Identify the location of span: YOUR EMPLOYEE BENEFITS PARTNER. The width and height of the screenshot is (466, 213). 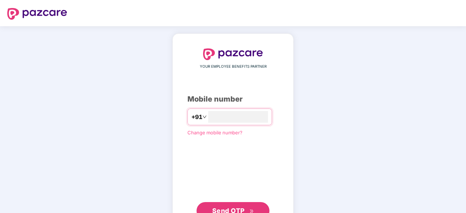
(233, 67).